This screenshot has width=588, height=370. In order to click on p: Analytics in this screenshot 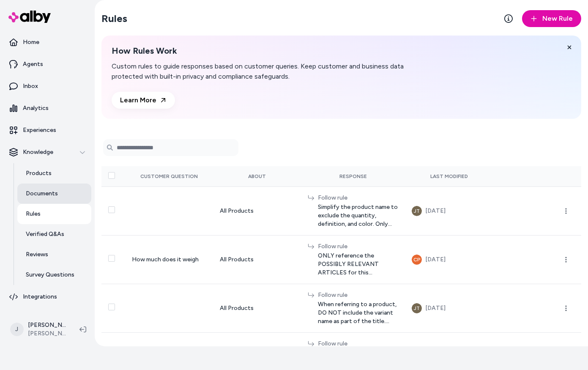, I will do `click(36, 108)`.